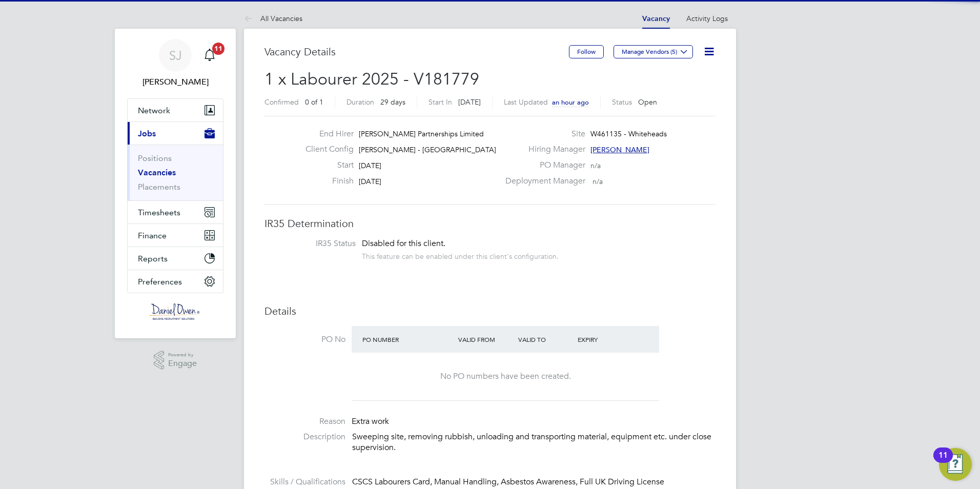 This screenshot has width=980, height=489. What do you see at coordinates (183, 355) in the screenshot?
I see `span: Powered by` at bounding box center [183, 355].